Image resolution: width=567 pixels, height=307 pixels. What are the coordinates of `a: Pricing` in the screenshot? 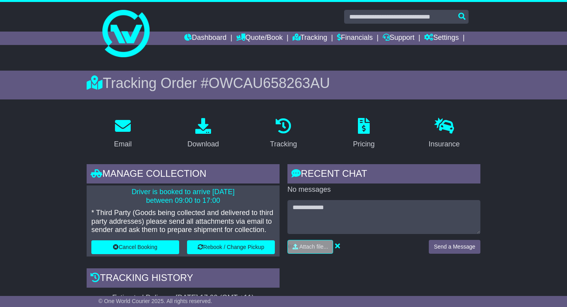 It's located at (364, 134).